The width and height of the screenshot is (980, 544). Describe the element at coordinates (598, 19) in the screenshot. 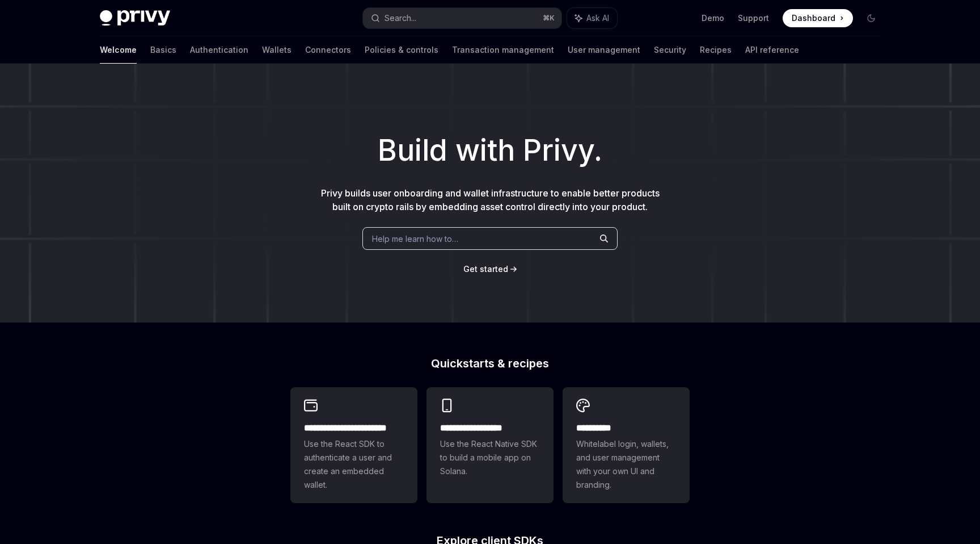

I see `span: Ask AI` at that location.